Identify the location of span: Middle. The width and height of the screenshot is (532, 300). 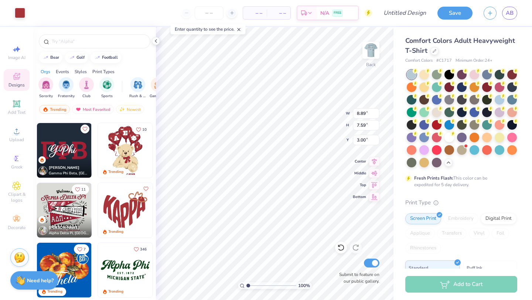
(359, 173).